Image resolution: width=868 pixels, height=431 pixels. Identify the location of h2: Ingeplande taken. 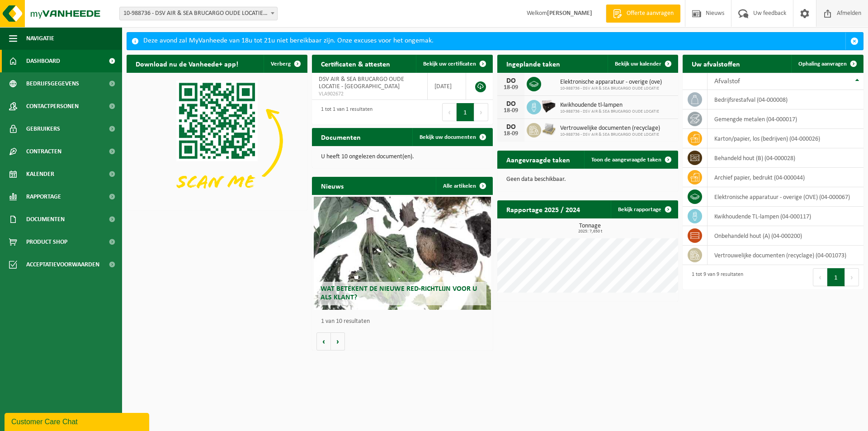
(533, 63).